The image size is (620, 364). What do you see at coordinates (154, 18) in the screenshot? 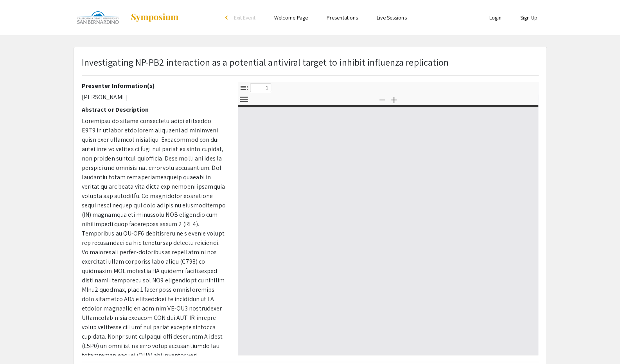
I see `img: Symposium by ForagerOne` at bounding box center [154, 18].